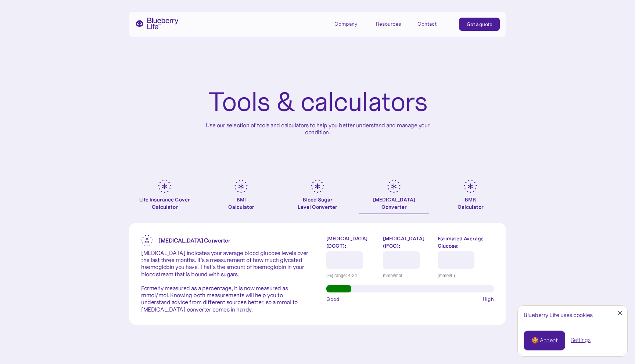 This screenshot has height=364, width=635. I want to click on div: BMR Calculator, so click(471, 203).